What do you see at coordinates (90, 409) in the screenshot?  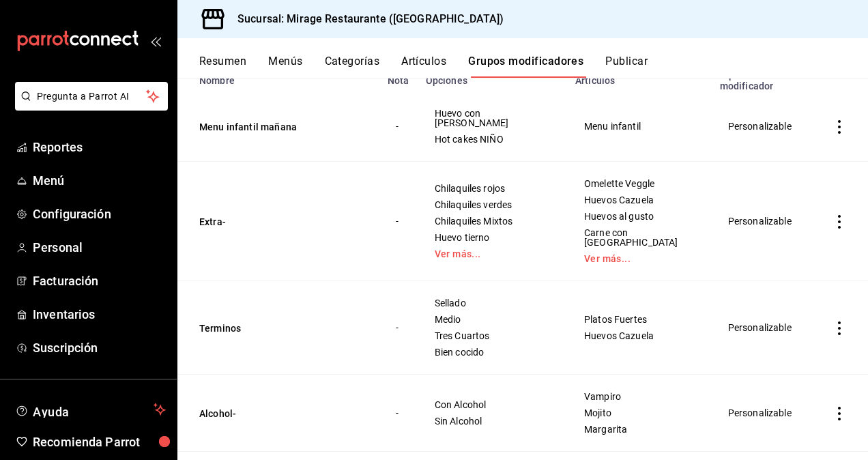 I see `span: Ayuda` at bounding box center [90, 409].